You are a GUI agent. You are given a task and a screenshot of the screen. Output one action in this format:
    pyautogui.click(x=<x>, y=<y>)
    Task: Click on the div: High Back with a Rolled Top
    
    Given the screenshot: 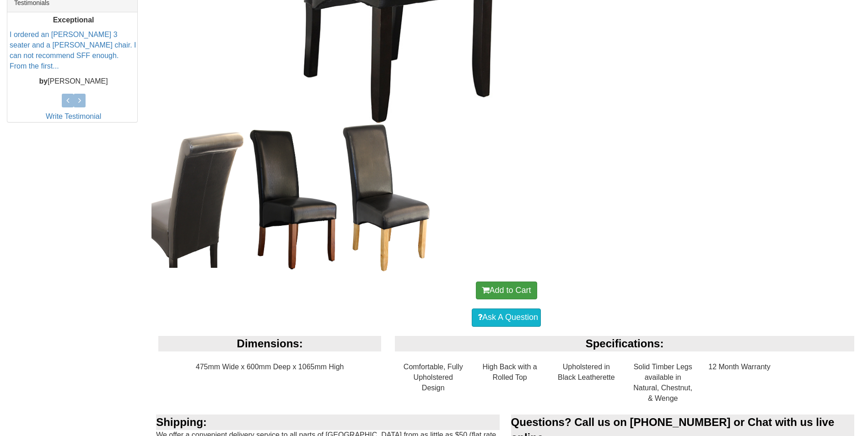 What is the action you would take?
    pyautogui.click(x=509, y=378)
    